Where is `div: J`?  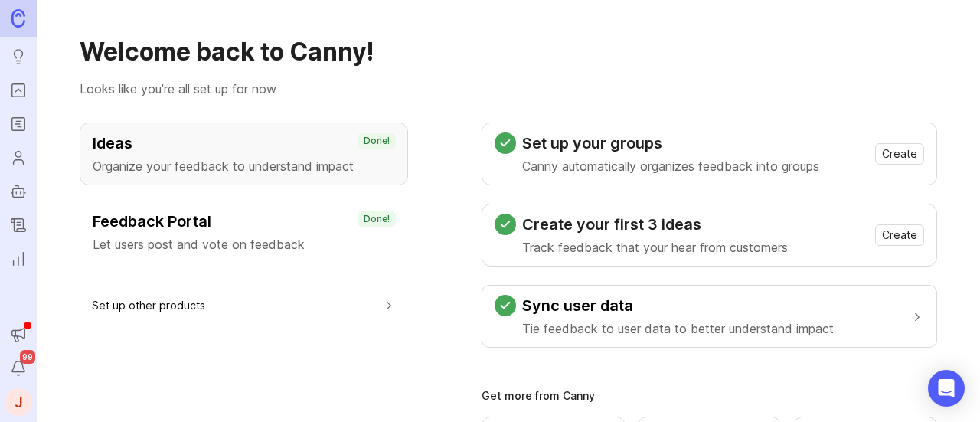 div: J is located at coordinates (18, 402).